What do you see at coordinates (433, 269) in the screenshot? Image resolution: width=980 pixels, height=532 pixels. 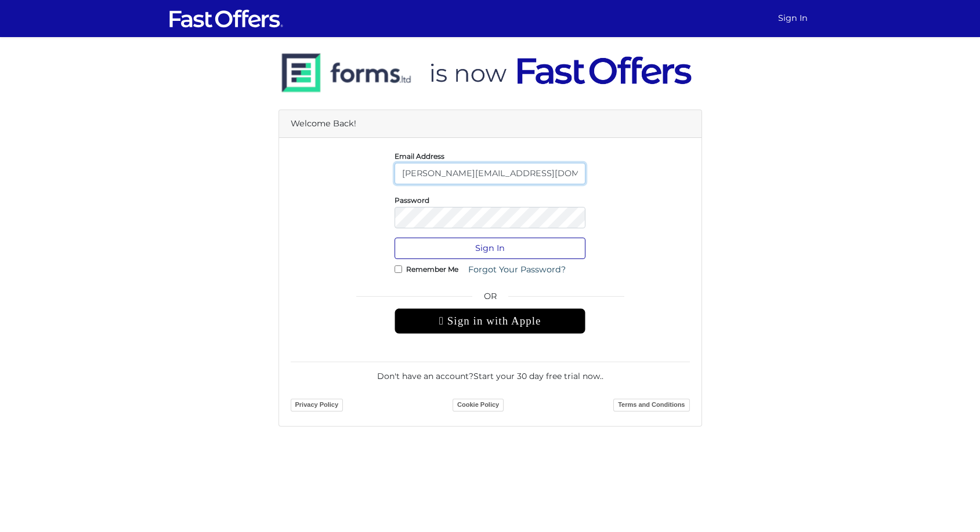 I see `label: Remember Me` at bounding box center [433, 269].